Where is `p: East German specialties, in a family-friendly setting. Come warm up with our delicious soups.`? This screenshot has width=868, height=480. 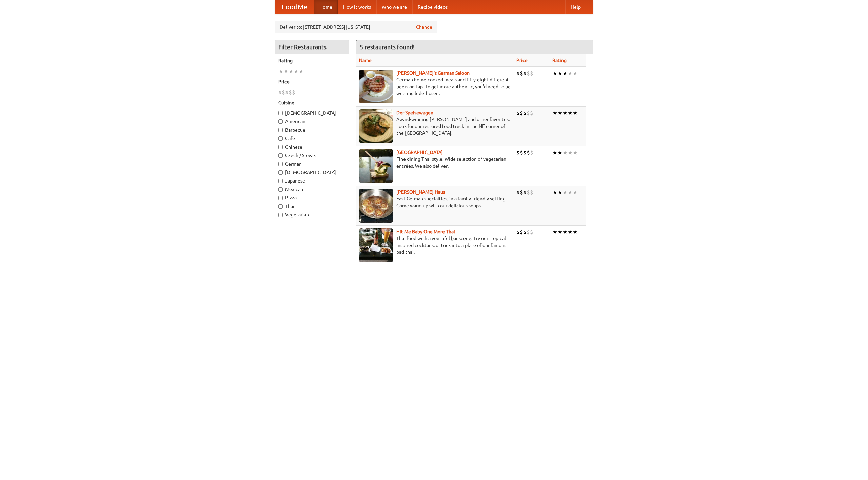 p: East German specialties, in a family-friendly setting. Come warm up with our delicious soups. is located at coordinates (435, 202).